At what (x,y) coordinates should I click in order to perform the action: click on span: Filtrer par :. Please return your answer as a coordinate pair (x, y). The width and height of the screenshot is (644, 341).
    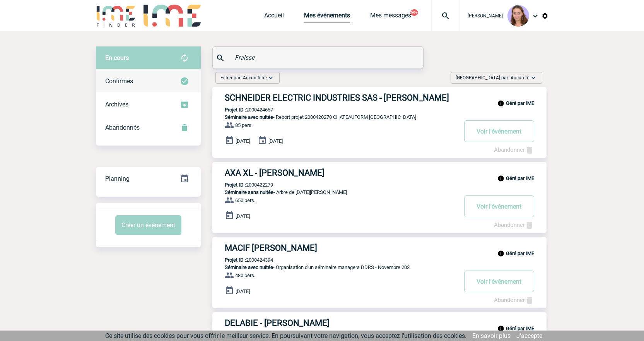
    Looking at the image, I should click on (244, 78).